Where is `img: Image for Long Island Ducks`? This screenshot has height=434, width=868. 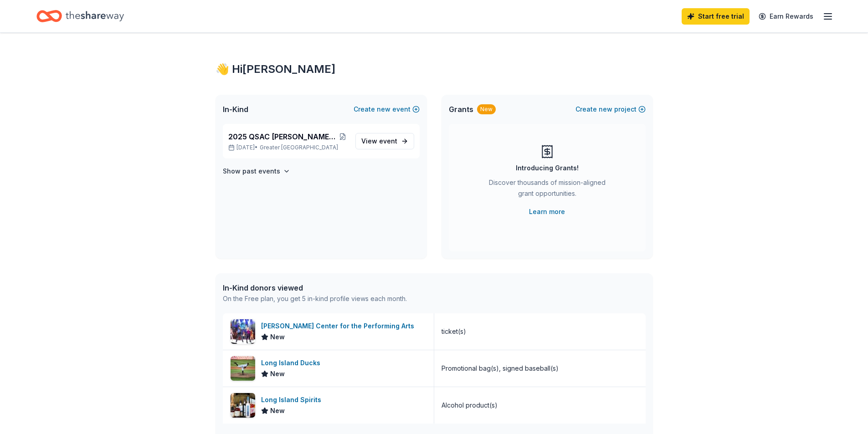
img: Image for Long Island Ducks is located at coordinates (243, 369).